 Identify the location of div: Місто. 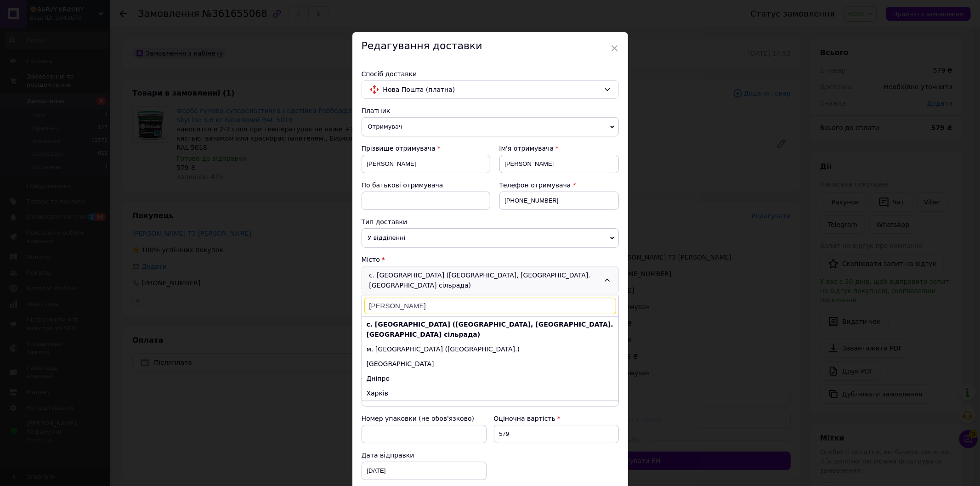
(490, 259).